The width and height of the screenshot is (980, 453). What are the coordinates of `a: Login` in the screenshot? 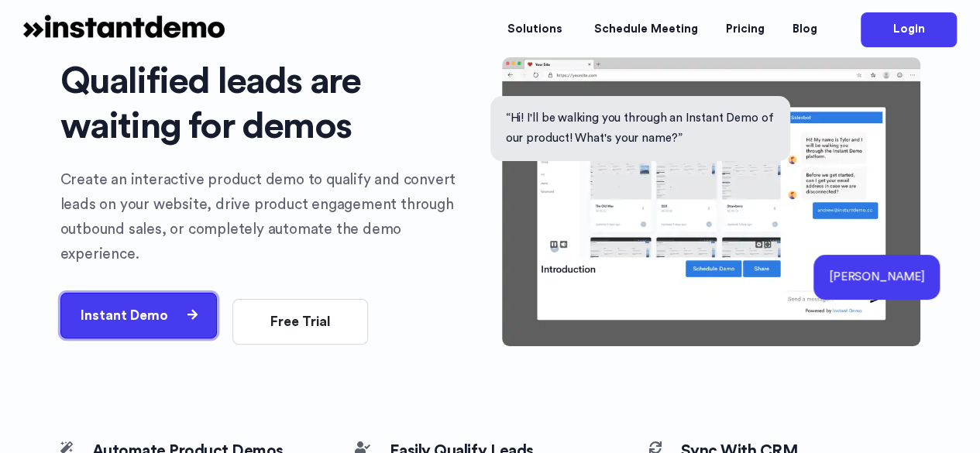 It's located at (909, 30).